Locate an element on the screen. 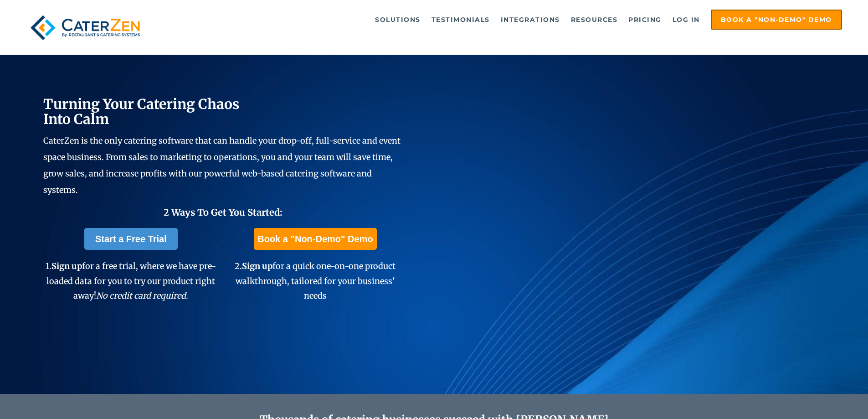 The height and width of the screenshot is (419, 868). a: Integrations is located at coordinates (530, 20).